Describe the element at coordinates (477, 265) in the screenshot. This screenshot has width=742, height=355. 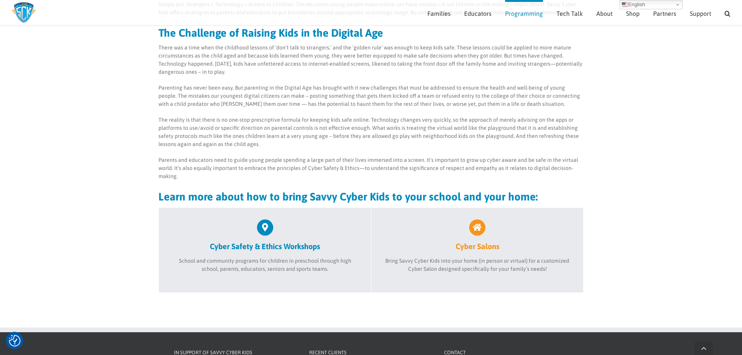
I see `p: Bring Savvy Cyber Kids into your home (in person or virtual) for a customized Cyber Salon designe...` at that location.